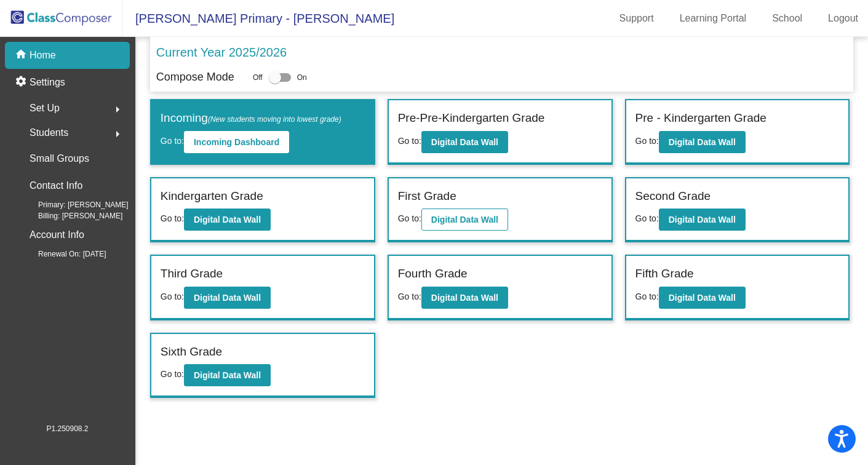 Image resolution: width=868 pixels, height=465 pixels. What do you see at coordinates (56, 186) in the screenshot?
I see `p: Contact Info` at bounding box center [56, 186].